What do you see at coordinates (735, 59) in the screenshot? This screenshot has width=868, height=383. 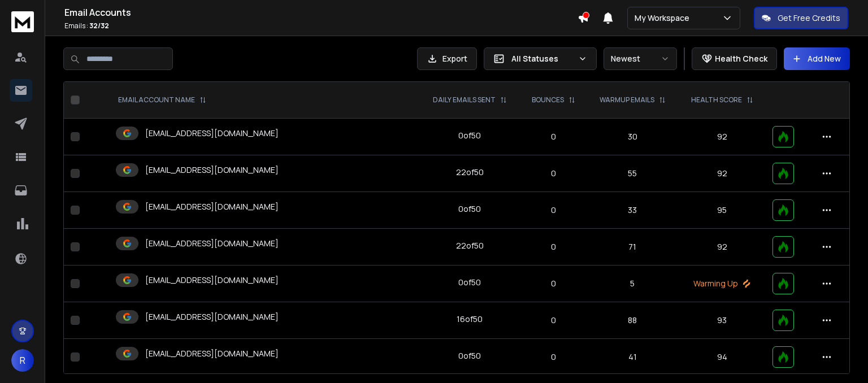 I see `button: Health Check` at bounding box center [735, 59].